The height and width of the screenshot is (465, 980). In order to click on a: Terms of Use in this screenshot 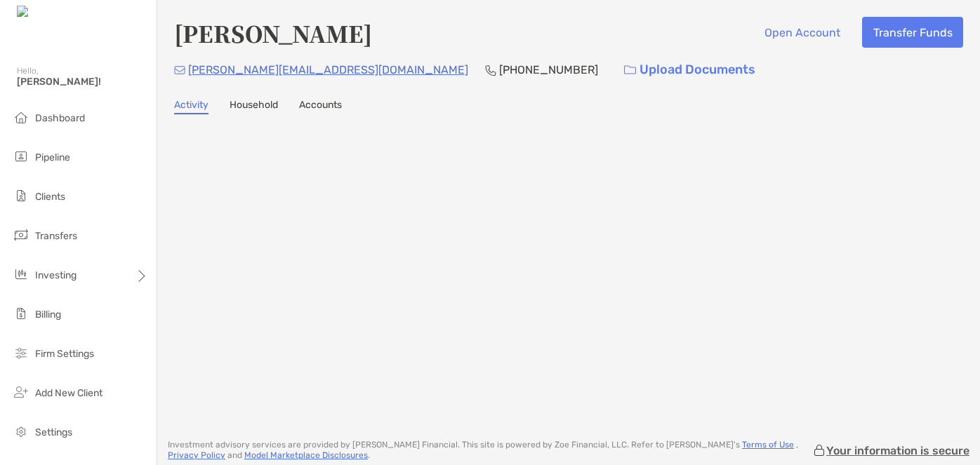, I will do `click(768, 445)`.